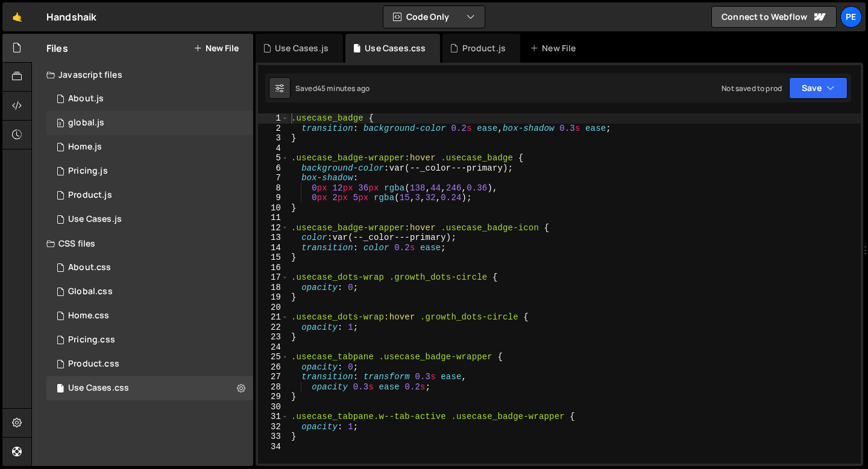  I want to click on div: 28, so click(273, 387).